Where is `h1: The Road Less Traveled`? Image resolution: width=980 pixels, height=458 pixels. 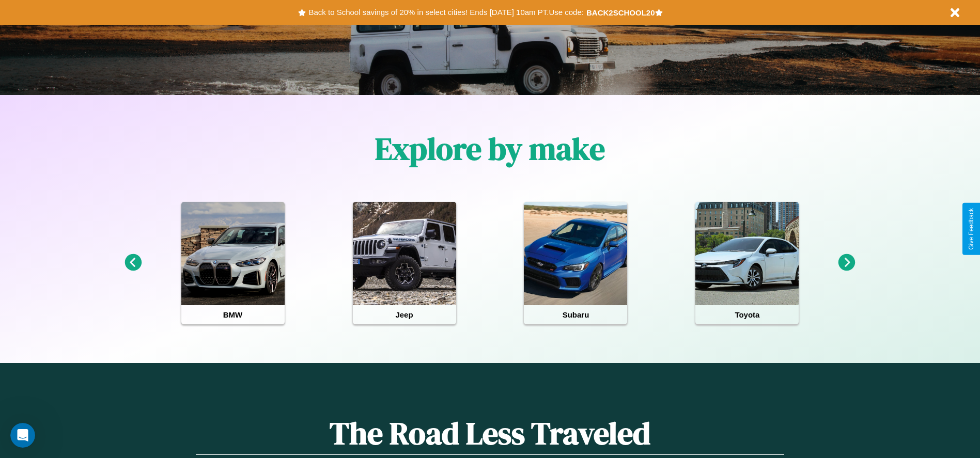 h1: The Road Less Traveled is located at coordinates (490, 433).